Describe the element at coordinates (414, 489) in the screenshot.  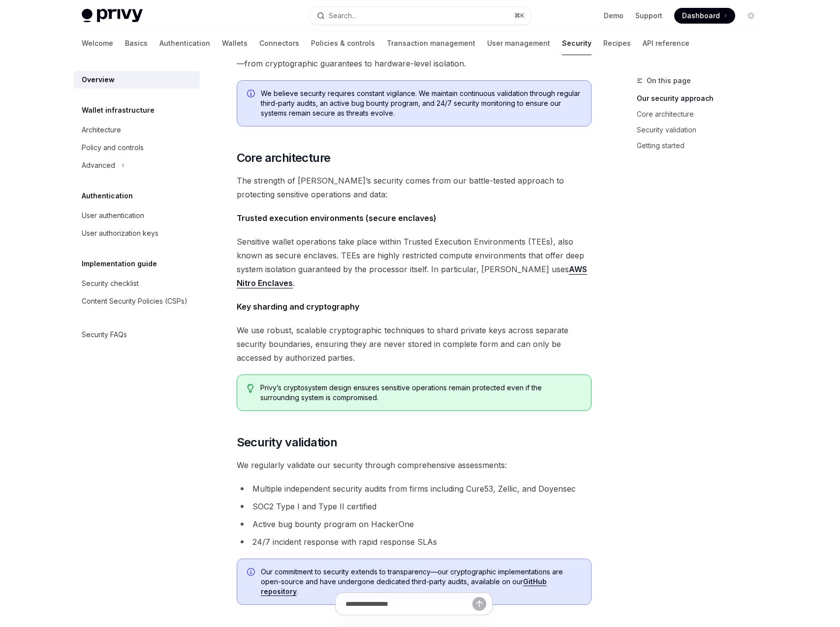
I see `li: Multiple independent security audits from firms including Cure53, Zellic, and Doyensec` at that location.